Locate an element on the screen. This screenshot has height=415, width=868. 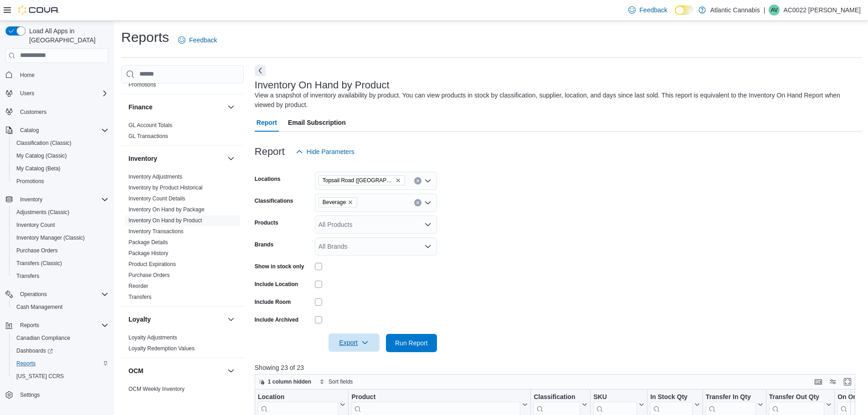
button: Users is located at coordinates (27, 94).